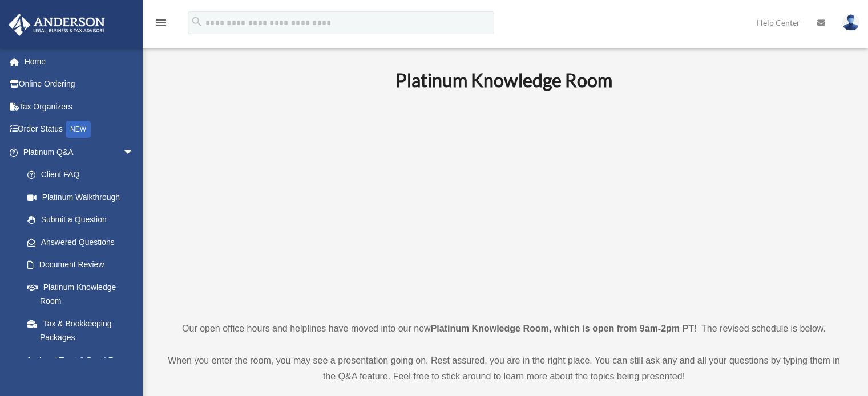 The width and height of the screenshot is (868, 396). I want to click on span: arrow_drop_down, so click(134, 152).